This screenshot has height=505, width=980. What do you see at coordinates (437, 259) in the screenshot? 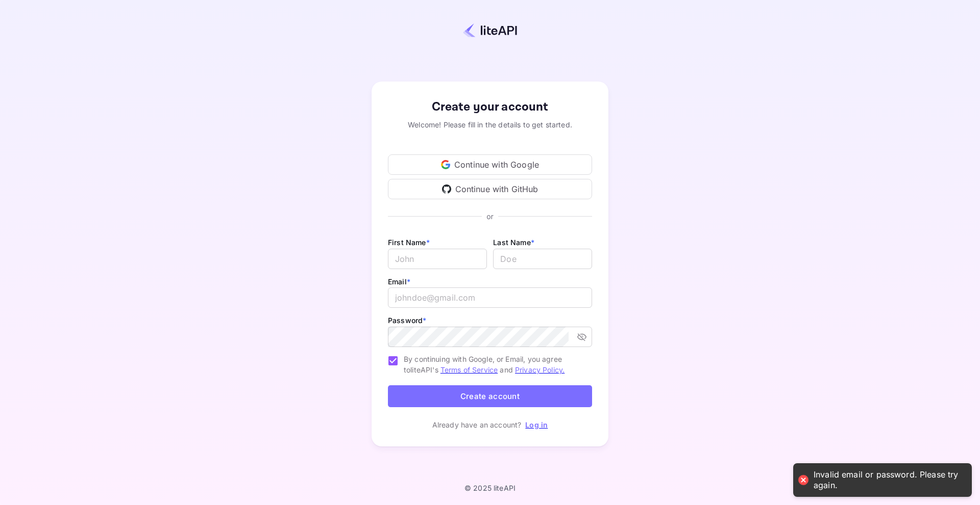
I see `input: John` at bounding box center [437, 259].